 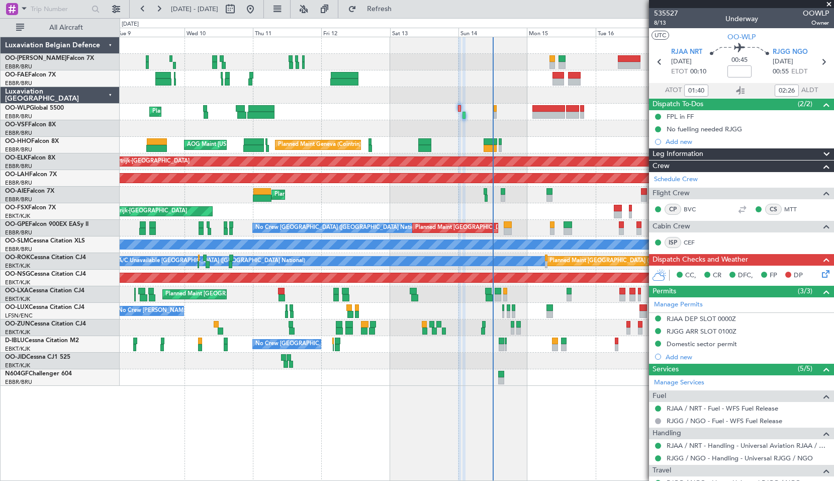 I want to click on a: CEF, so click(x=695, y=242).